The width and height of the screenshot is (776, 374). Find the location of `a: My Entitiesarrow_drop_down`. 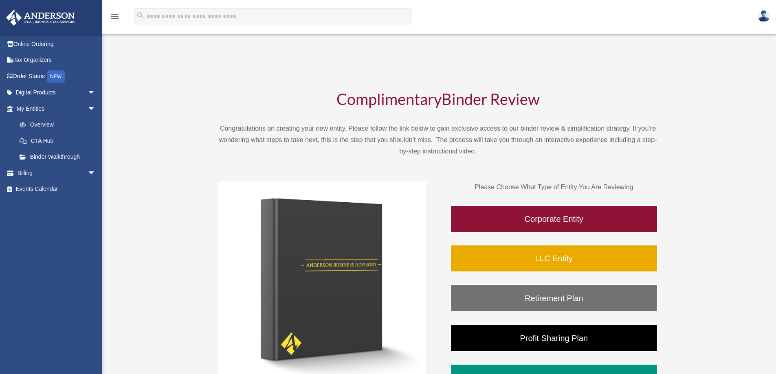

a: My Entitiesarrow_drop_down is located at coordinates (57, 109).